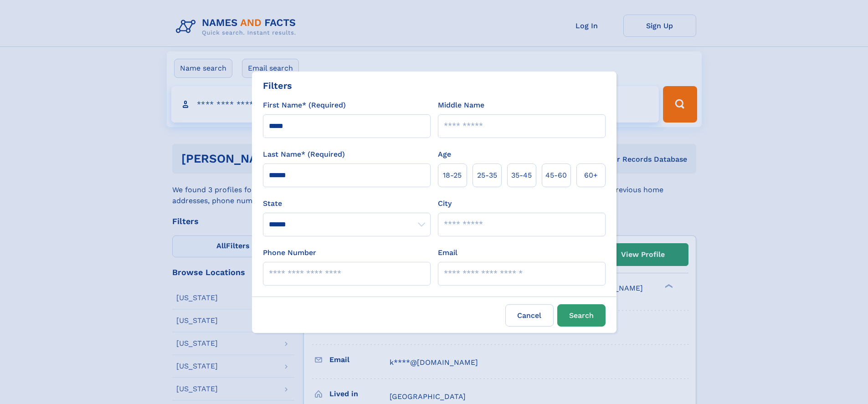  I want to click on span: 45‑60, so click(556, 176).